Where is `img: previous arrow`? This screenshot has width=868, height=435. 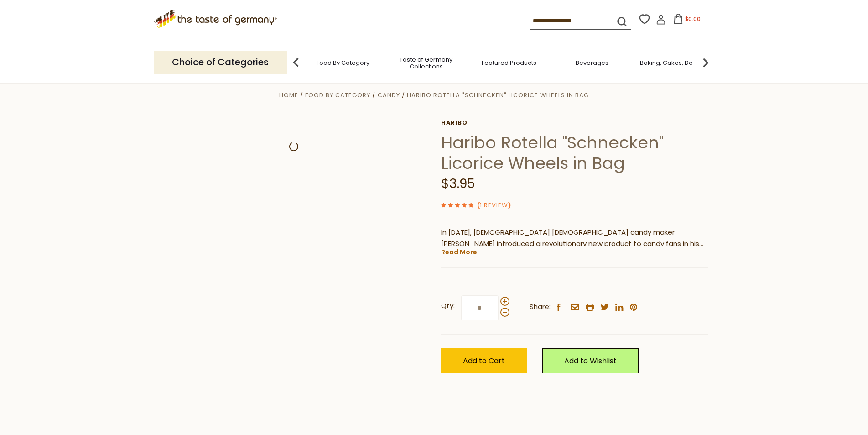 img: previous arrow is located at coordinates (296, 62).